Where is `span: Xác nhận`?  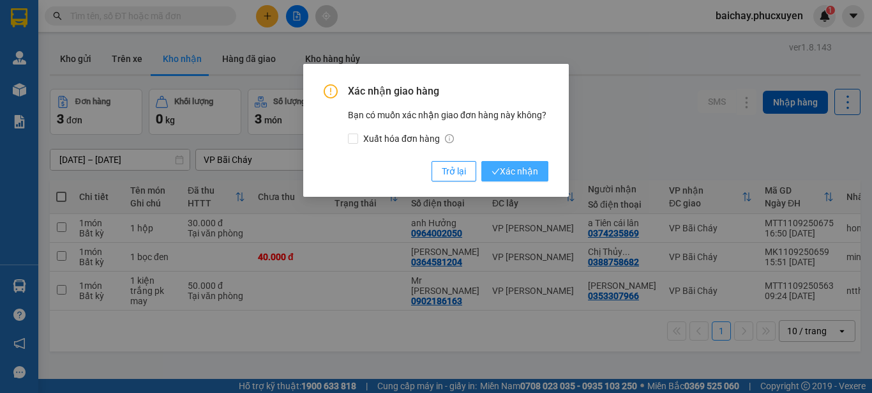 span: Xác nhận is located at coordinates (515, 171).